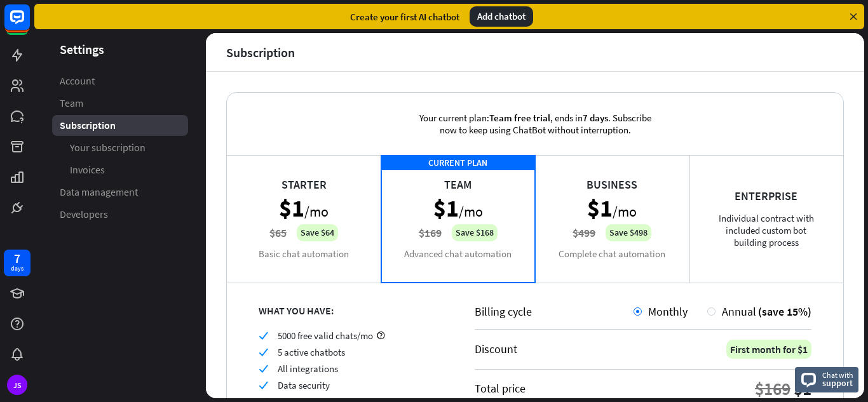 The height and width of the screenshot is (402, 868). I want to click on div: Add chatbot, so click(502, 16).